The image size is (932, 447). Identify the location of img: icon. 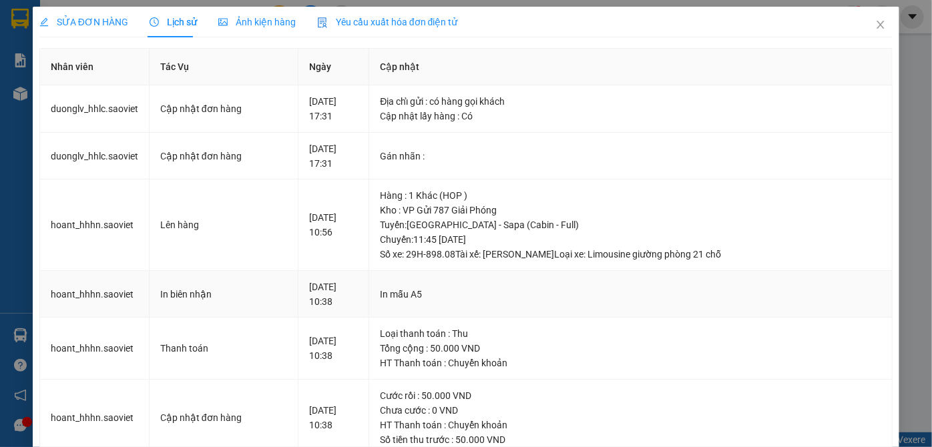
(323, 23).